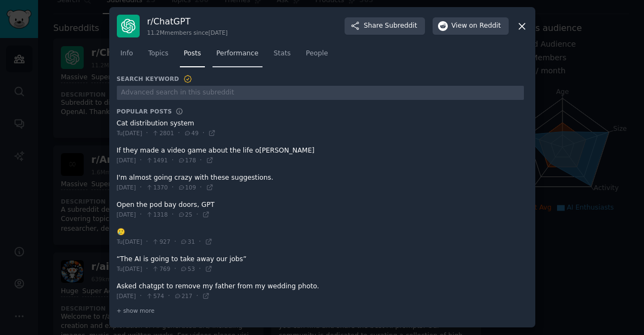 Image resolution: width=644 pixels, height=335 pixels. Describe the element at coordinates (317, 56) in the screenshot. I see `a: People` at that location.